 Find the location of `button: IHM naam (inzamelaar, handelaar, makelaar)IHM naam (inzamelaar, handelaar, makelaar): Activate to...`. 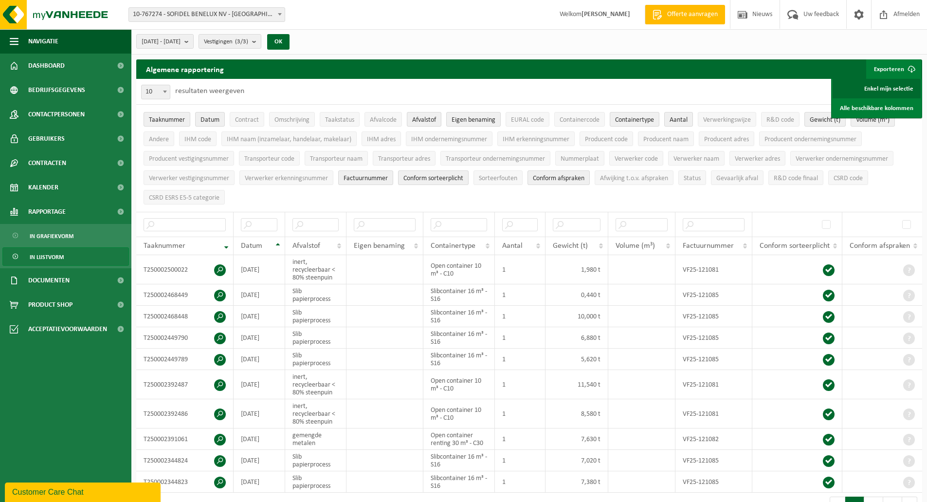

button: IHM naam (inzamelaar, handelaar, makelaar)IHM naam (inzamelaar, handelaar, makelaar): Activate to... is located at coordinates (289, 139).